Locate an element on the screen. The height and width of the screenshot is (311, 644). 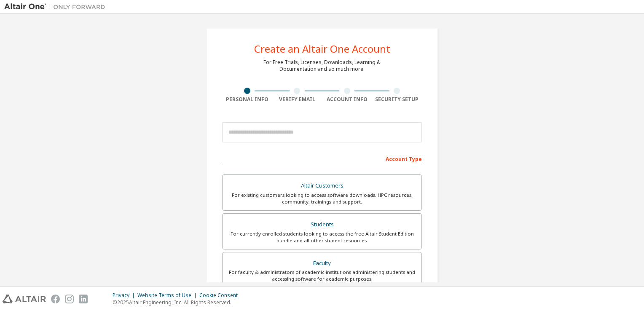
img: Altair One is located at coordinates (57, 7).